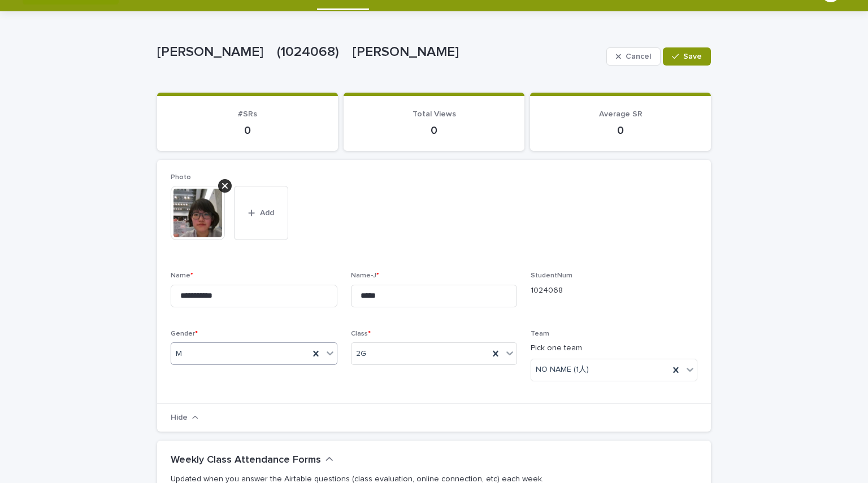  What do you see at coordinates (634, 56) in the screenshot?
I see `button: Cancel` at bounding box center [634, 56].